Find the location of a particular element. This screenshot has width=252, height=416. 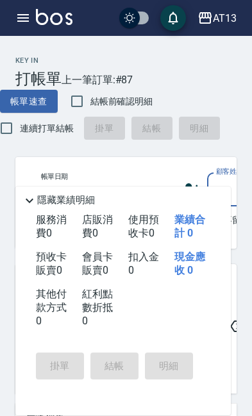

span: 預收卡販賣 0 is located at coordinates (51, 264).